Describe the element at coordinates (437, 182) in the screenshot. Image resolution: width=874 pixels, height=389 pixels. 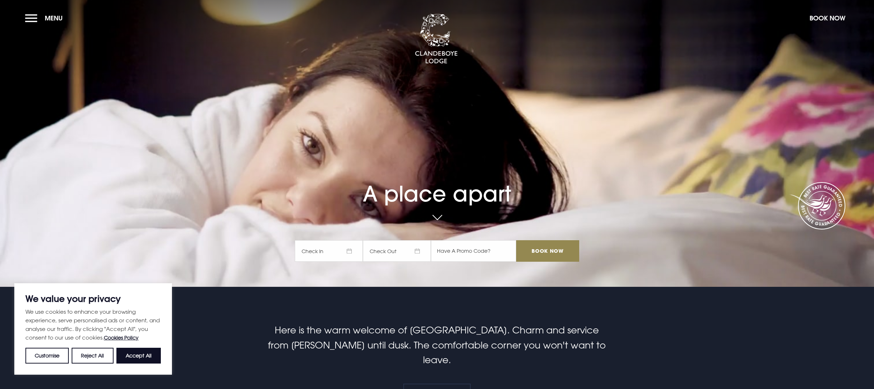
I see `h1: A place apart` at that location.